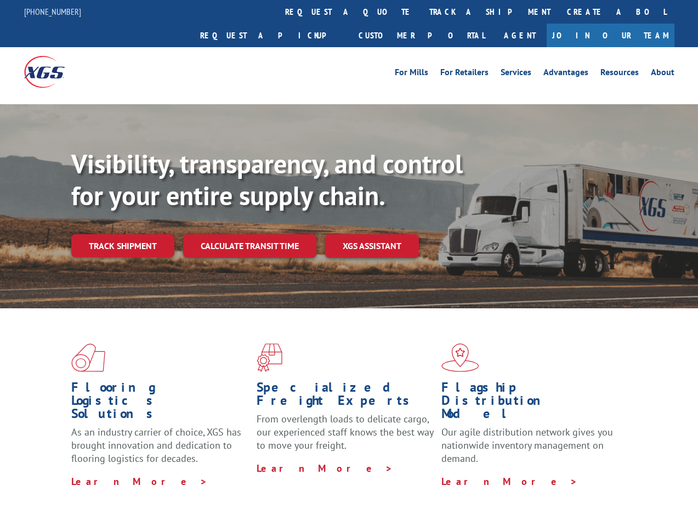  What do you see at coordinates (271, 35) in the screenshot?
I see `a: Request a pickup` at bounding box center [271, 35].